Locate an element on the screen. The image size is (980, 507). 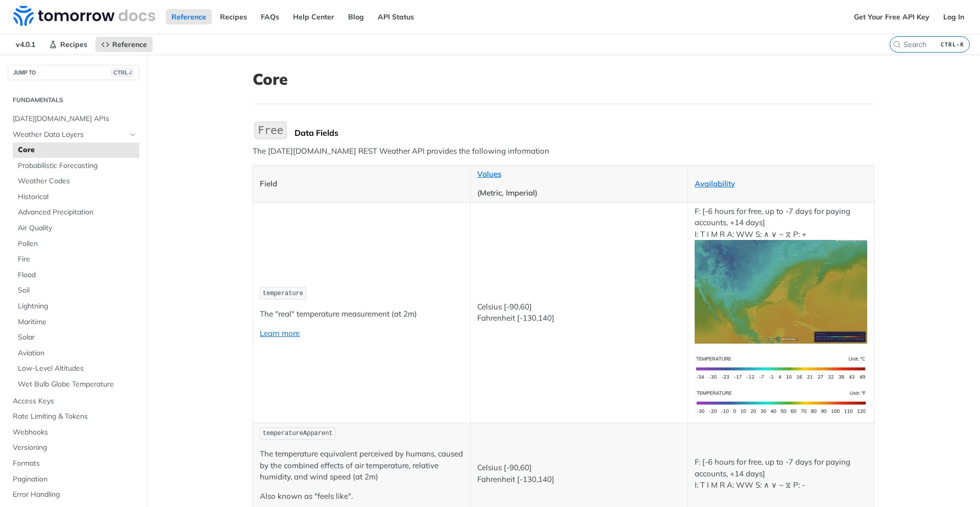
a: API Status is located at coordinates (396, 17).